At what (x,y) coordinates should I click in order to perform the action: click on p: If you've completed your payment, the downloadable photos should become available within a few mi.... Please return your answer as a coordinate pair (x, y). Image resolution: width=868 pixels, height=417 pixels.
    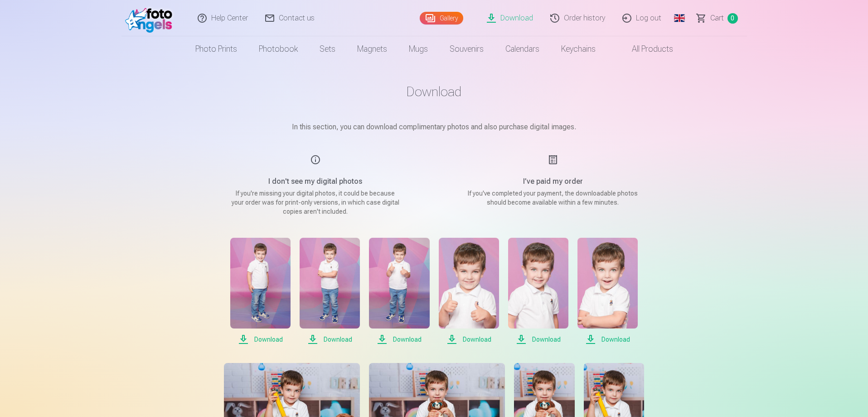
    Looking at the image, I should click on (553, 198).